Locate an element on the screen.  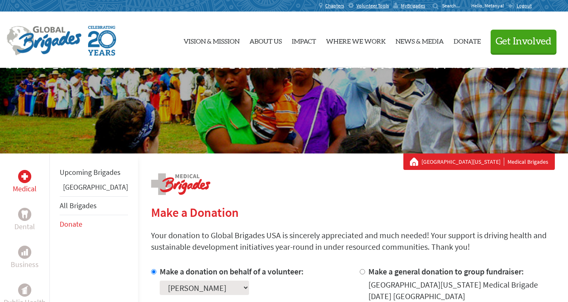
span: Get Involved is located at coordinates (524, 42).